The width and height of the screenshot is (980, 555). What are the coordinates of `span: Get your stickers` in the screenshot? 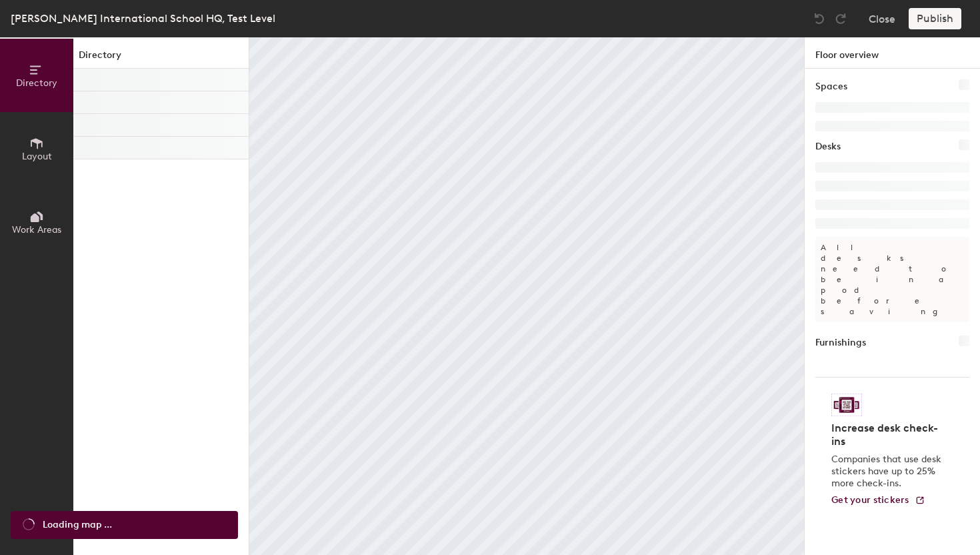 It's located at (871, 500).